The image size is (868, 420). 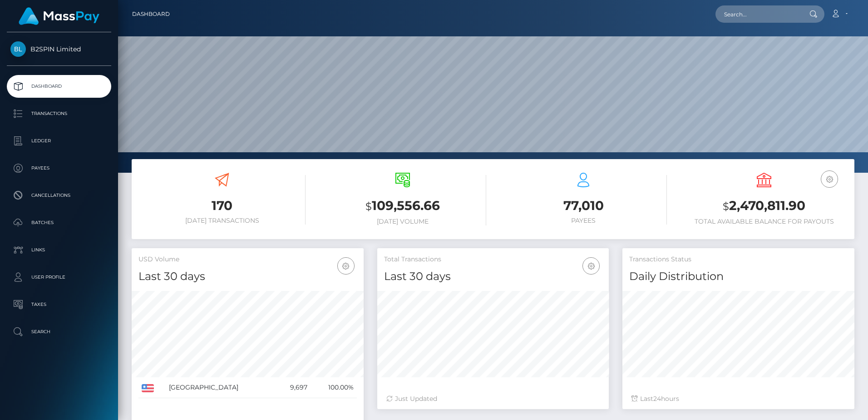 I want to click on a: User Profile, so click(x=59, y=277).